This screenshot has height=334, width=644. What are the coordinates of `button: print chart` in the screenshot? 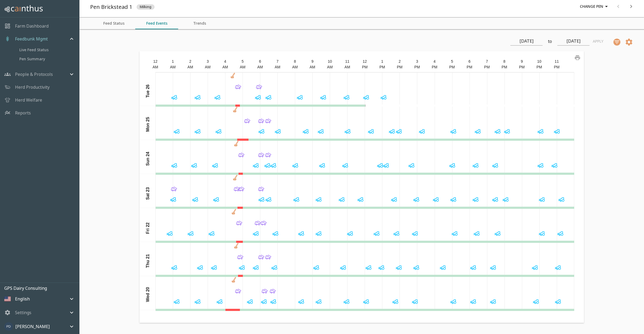 It's located at (578, 58).